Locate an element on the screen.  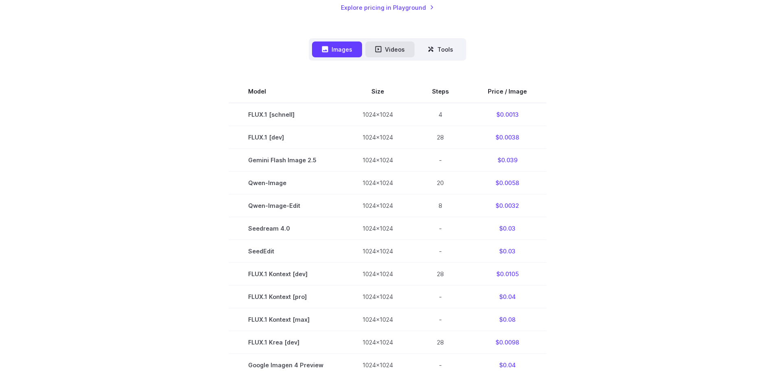
button: Tools is located at coordinates (440, 49).